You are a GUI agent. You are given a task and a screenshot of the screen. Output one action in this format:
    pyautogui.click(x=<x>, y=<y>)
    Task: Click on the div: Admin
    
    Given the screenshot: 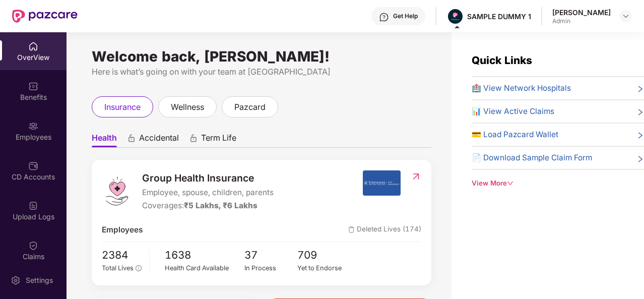 What is the action you would take?
    pyautogui.click(x=581, y=21)
    